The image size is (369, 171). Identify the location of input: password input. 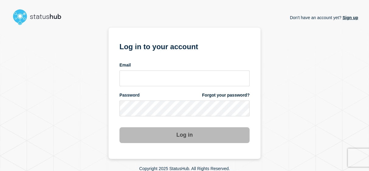
(184, 108).